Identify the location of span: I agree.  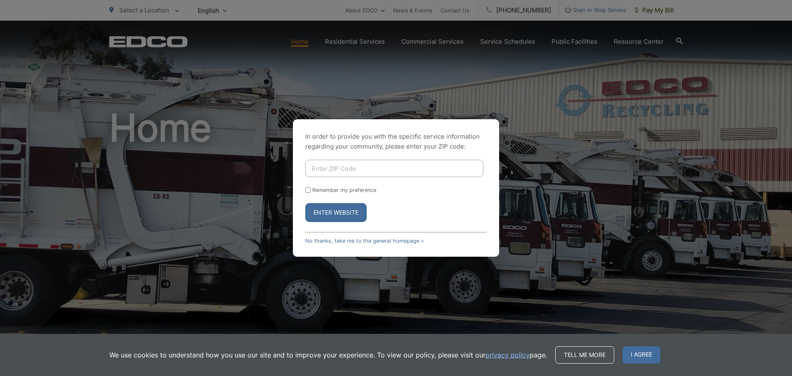
(641, 355).